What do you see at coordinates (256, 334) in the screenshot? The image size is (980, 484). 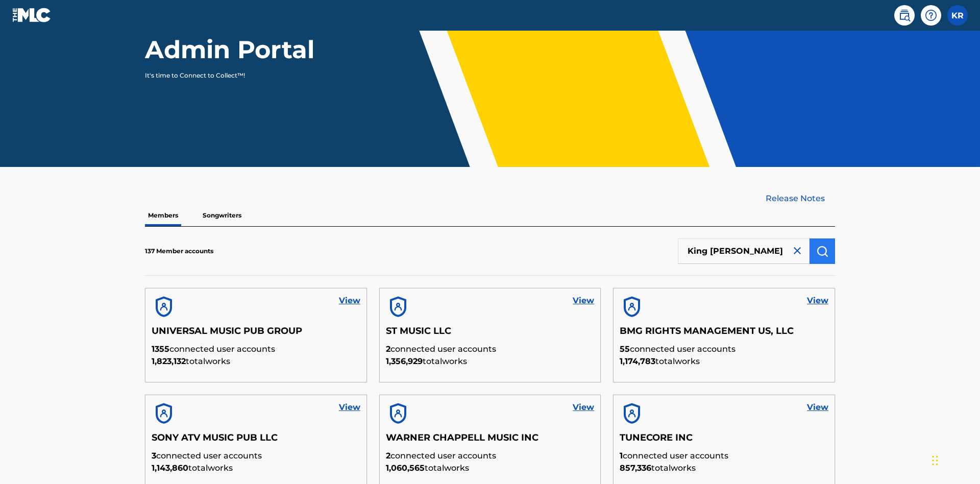 I see `h5: UNIVERSAL MUSIC PUB GROUP` at bounding box center [256, 334].